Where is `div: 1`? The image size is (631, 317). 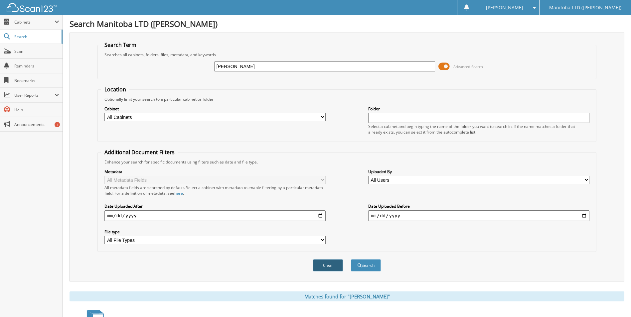
div: 1 is located at coordinates (57, 125).